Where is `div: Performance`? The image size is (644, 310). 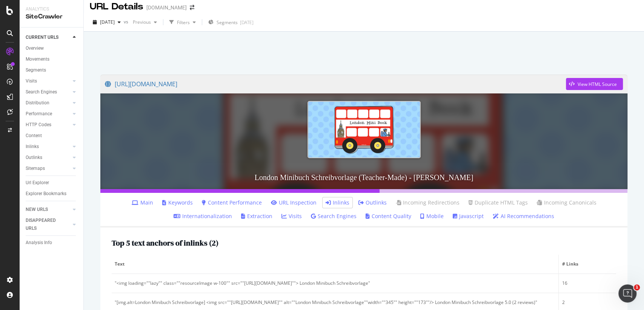 div: Performance is located at coordinates (38, 114).